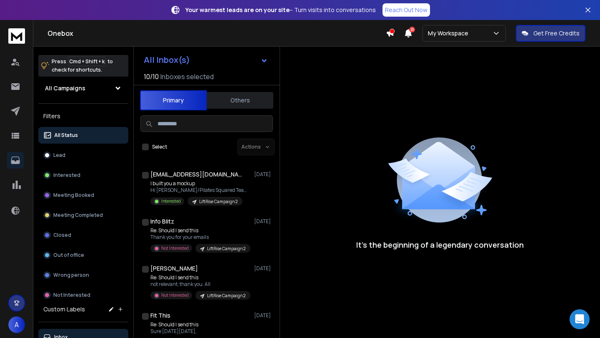  Describe the element at coordinates (440, 245) in the screenshot. I see `p: It’s the beginning of a legendary conversation` at that location.